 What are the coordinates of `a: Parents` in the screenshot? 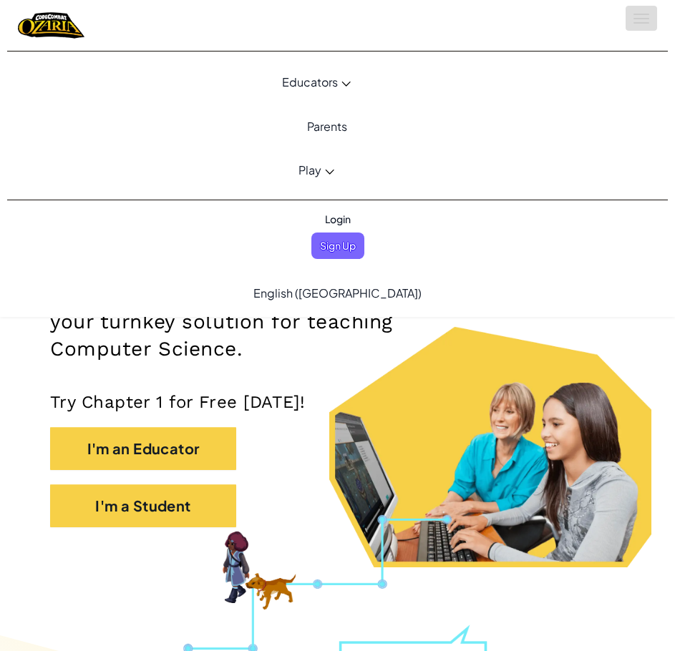 It's located at (326, 126).